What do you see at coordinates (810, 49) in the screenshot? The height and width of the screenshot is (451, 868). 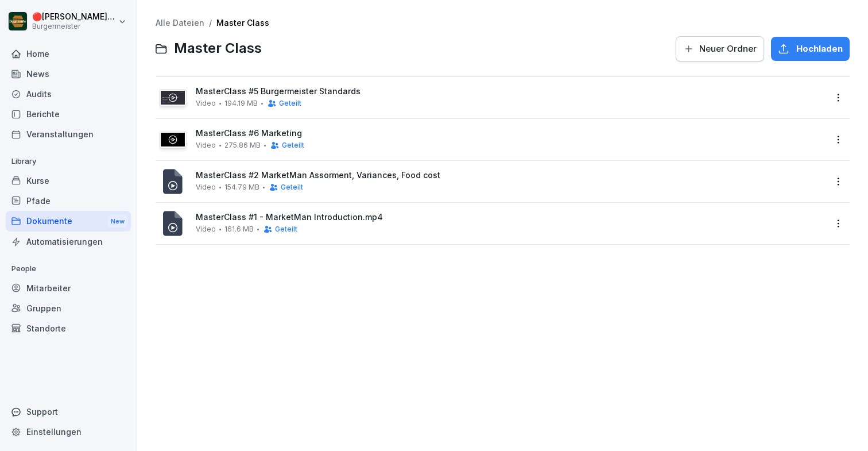 I see `button: Hochladen` at bounding box center [810, 49].